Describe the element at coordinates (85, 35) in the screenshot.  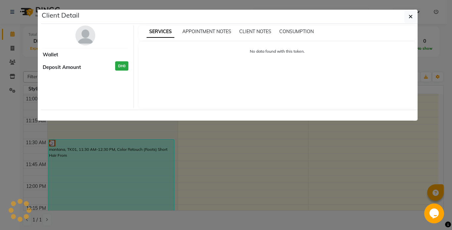
I see `img: avatar` at that location.